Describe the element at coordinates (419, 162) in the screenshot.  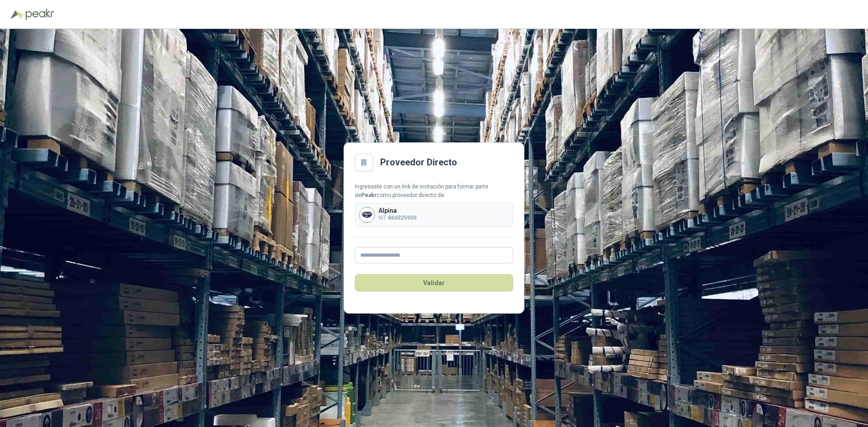
I see `h2: Proveedor Directo` at that location.